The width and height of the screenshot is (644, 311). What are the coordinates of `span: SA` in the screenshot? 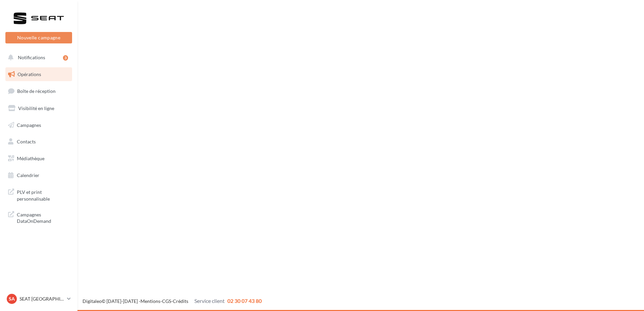 It's located at (11, 299).